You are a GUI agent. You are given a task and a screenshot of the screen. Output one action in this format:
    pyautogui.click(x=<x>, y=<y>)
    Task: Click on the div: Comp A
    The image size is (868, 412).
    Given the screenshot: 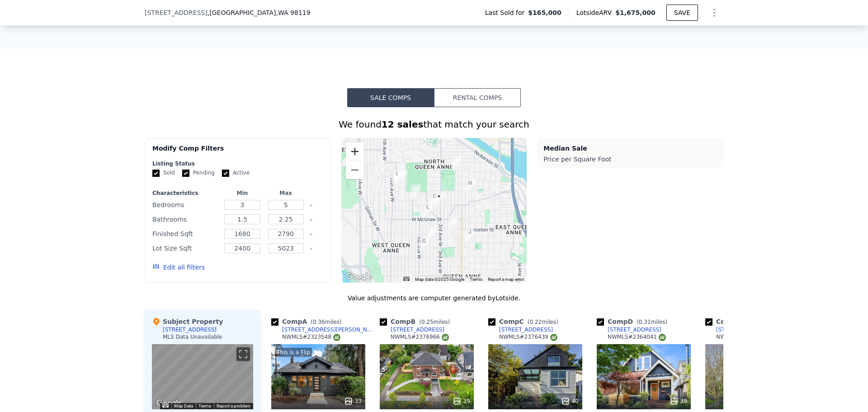 What is the action you would take?
    pyautogui.click(x=308, y=322)
    